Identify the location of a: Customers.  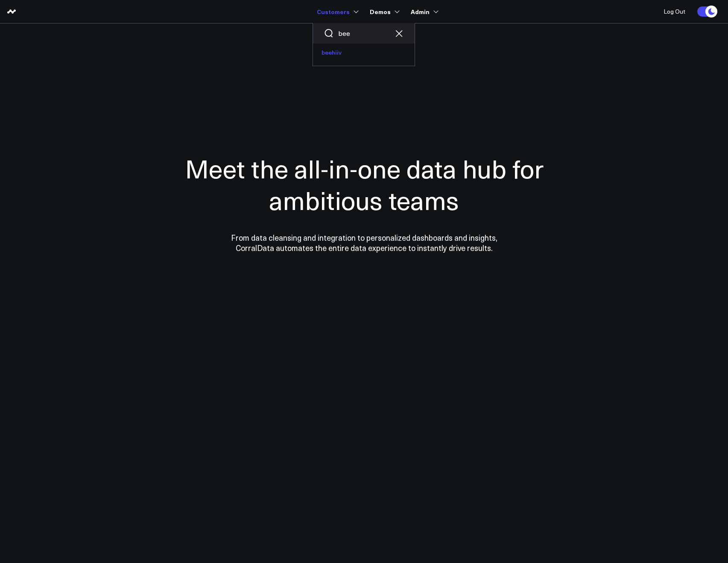
(337, 12).